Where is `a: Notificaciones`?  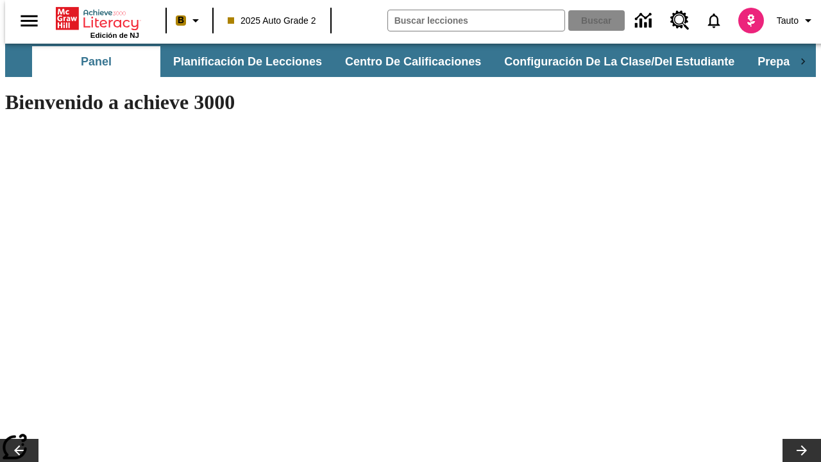 a: Notificaciones is located at coordinates (714, 21).